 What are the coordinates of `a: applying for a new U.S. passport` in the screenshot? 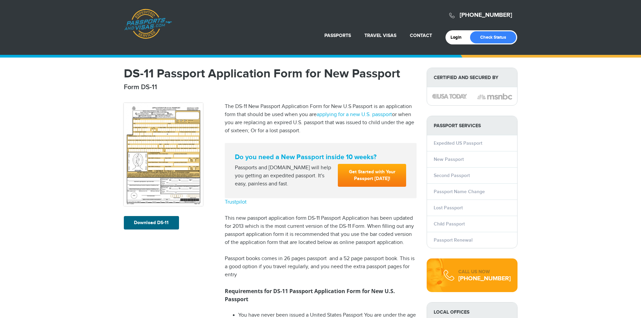 It's located at (354, 114).